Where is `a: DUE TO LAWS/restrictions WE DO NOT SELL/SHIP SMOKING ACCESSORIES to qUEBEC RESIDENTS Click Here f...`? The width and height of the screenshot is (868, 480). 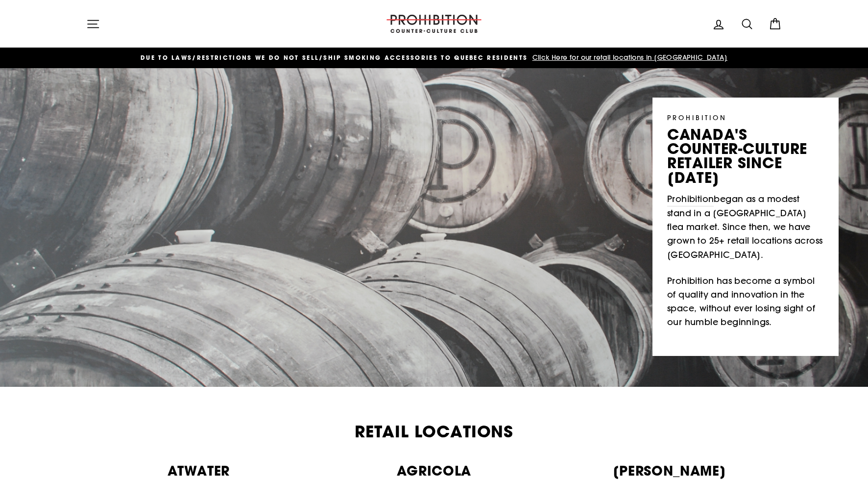 a: DUE TO LAWS/restrictions WE DO NOT SELL/SHIP SMOKING ACCESSORIES to qUEBEC RESIDENTS Click Here f... is located at coordinates (434, 58).